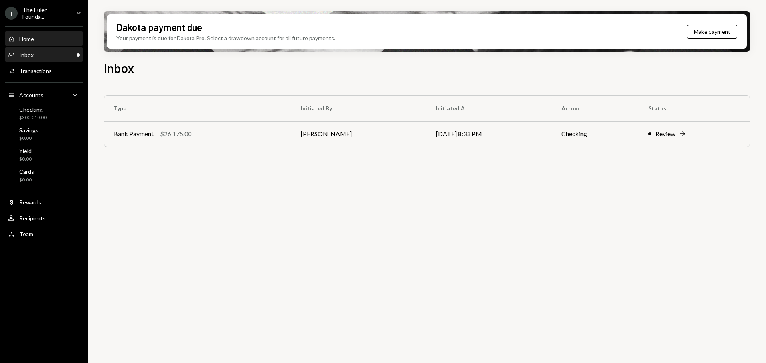  I want to click on th: Type, so click(198, 109).